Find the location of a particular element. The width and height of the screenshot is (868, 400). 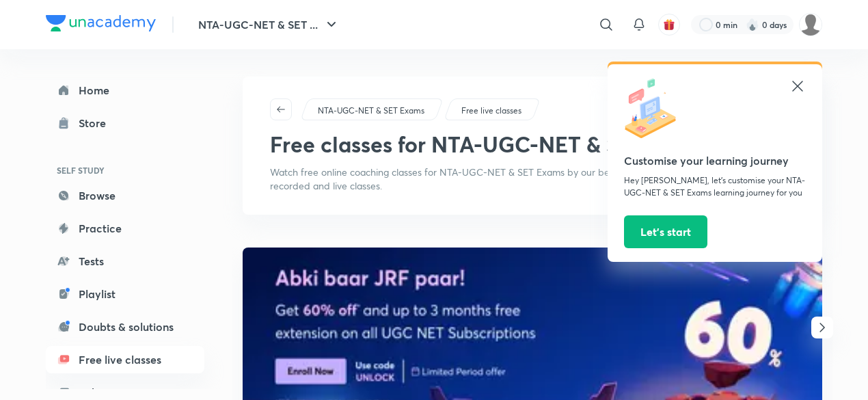

p: Watch free online coaching classes for NTA-UGC-NET & SET Exams by our best educators. You can wat... is located at coordinates (532, 179).